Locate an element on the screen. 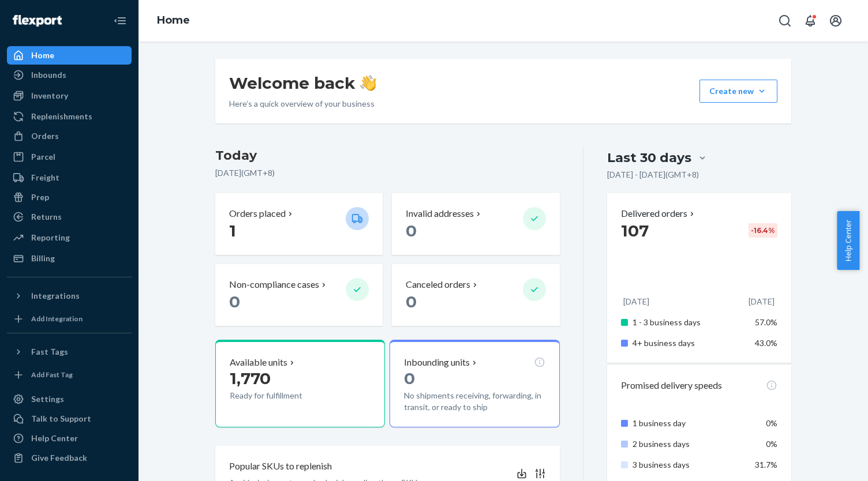  a: Talk to Support is located at coordinates (69, 419).